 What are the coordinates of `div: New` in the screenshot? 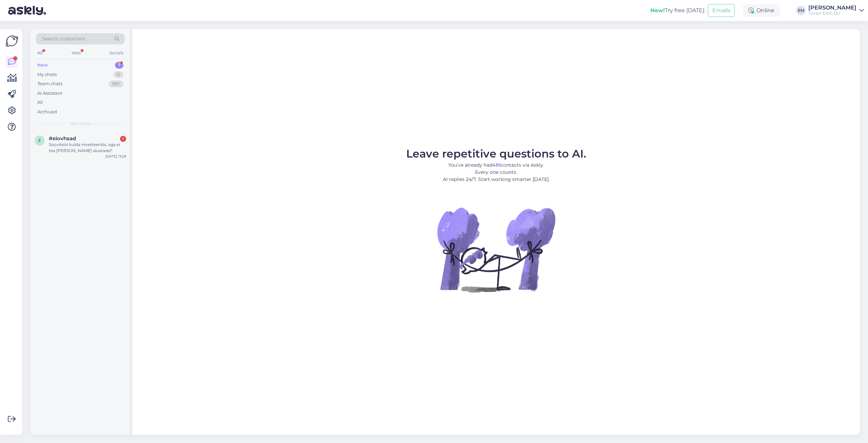 It's located at (42, 65).